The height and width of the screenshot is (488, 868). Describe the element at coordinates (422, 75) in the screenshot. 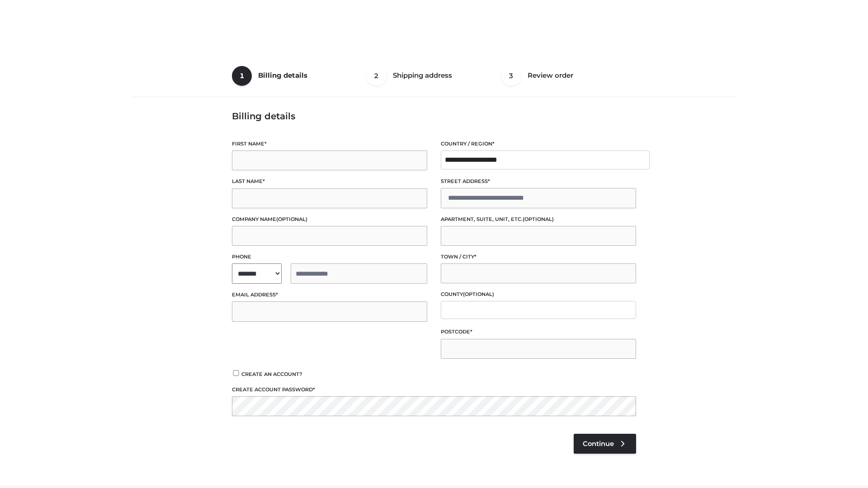

I see `span: Shipping address` at that location.